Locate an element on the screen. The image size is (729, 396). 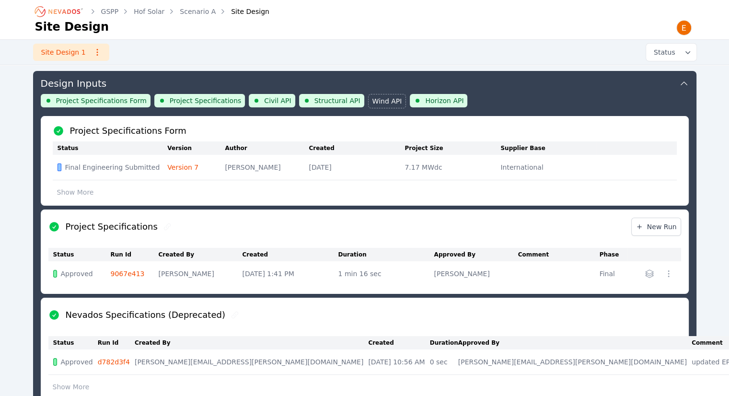
span: Structural API is located at coordinates (337, 101).